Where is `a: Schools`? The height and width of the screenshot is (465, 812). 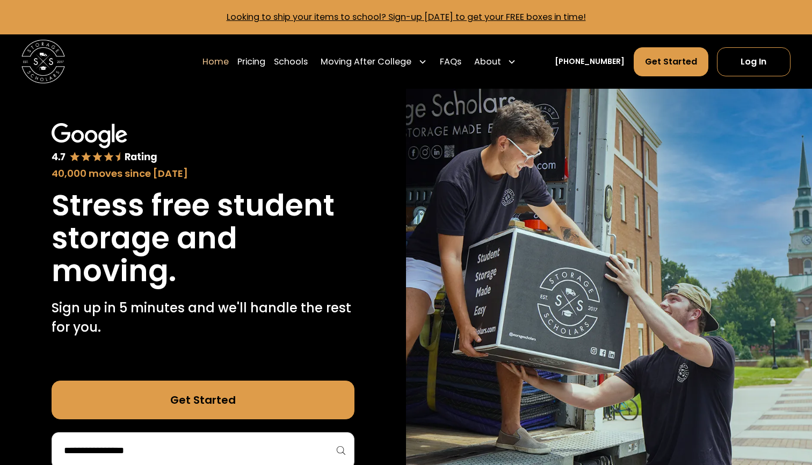
a: Schools is located at coordinates (291, 62).